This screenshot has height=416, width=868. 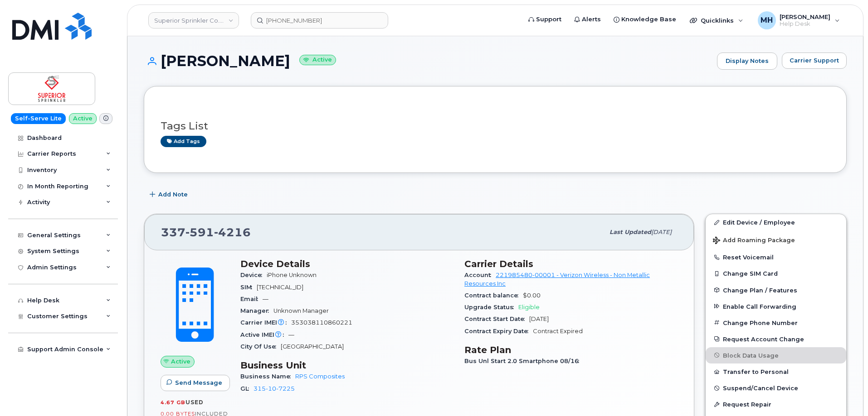 What do you see at coordinates (557, 331) in the screenshot?
I see `span: Contract Expired` at bounding box center [557, 331].